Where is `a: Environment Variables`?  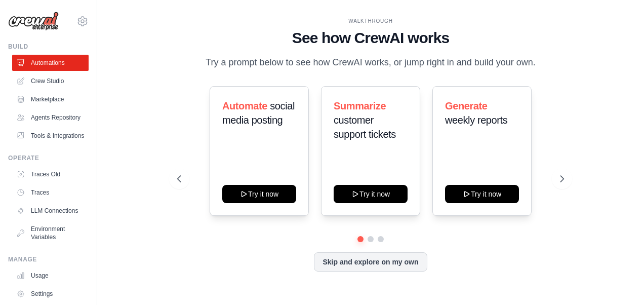 a: Environment Variables is located at coordinates (50, 233).